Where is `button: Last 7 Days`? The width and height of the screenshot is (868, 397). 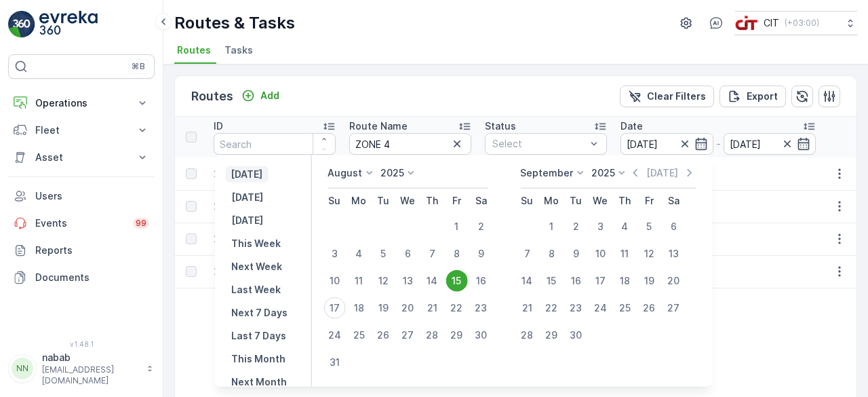 button: Last 7 Days is located at coordinates (257, 336).